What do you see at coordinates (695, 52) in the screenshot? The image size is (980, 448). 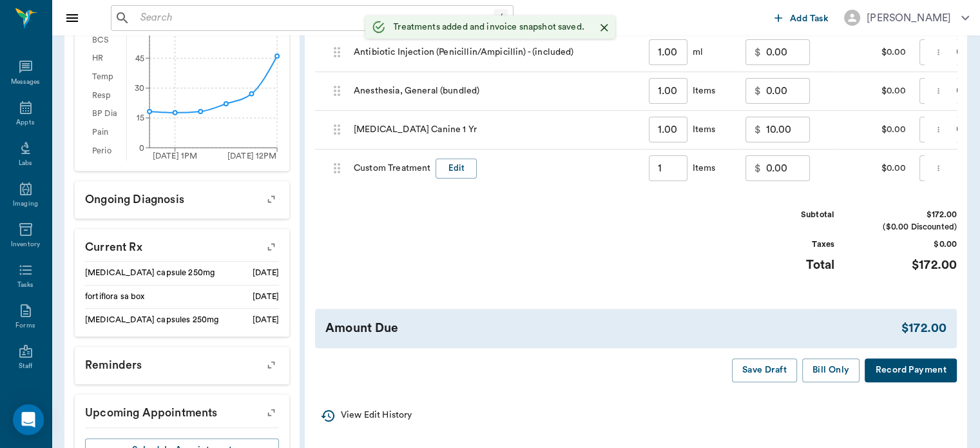 I see `div: ml` at bounding box center [695, 52].